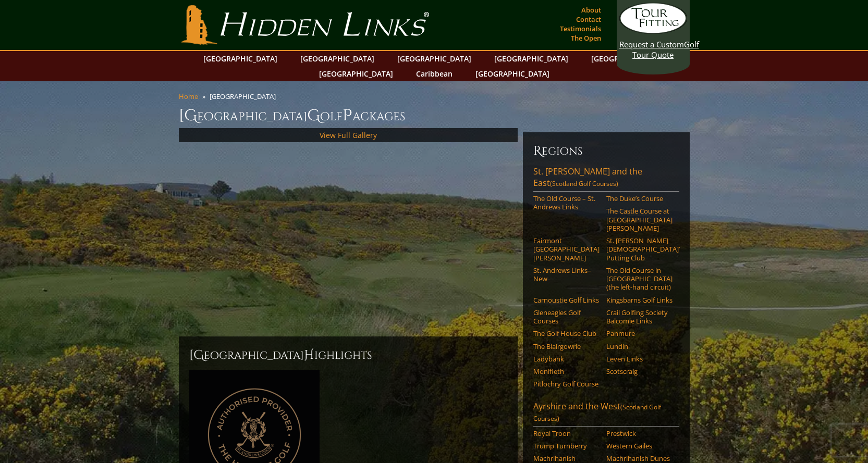 The height and width of the screenshot is (463, 868). I want to click on a: Kingsbarns Golf Links, so click(639, 300).